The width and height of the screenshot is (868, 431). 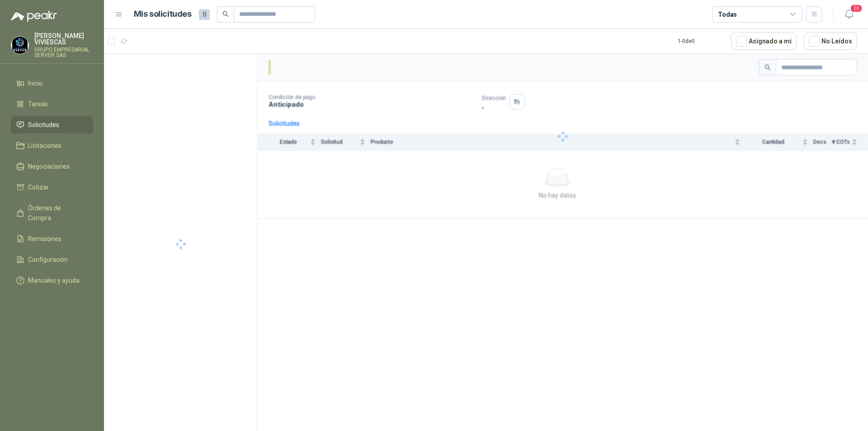 I want to click on span: Inicio, so click(x=35, y=83).